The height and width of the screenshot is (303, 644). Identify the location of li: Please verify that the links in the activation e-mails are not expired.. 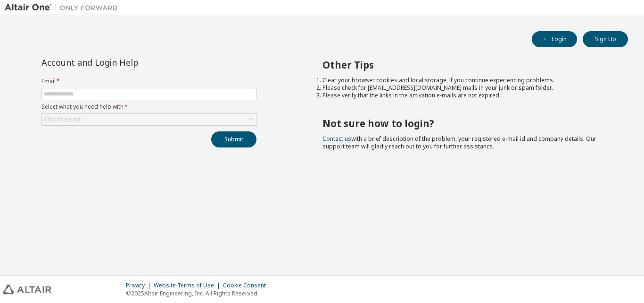
(466, 95).